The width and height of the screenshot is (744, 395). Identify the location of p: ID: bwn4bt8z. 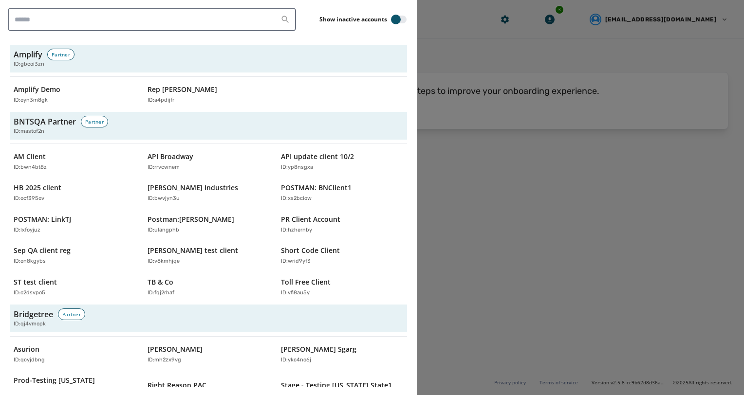
(30, 167).